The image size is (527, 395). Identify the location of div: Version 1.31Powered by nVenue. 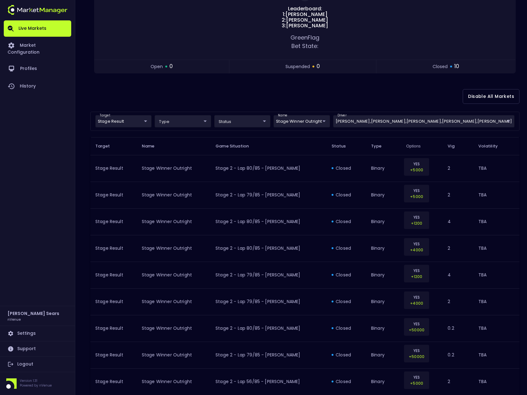
(37, 383).